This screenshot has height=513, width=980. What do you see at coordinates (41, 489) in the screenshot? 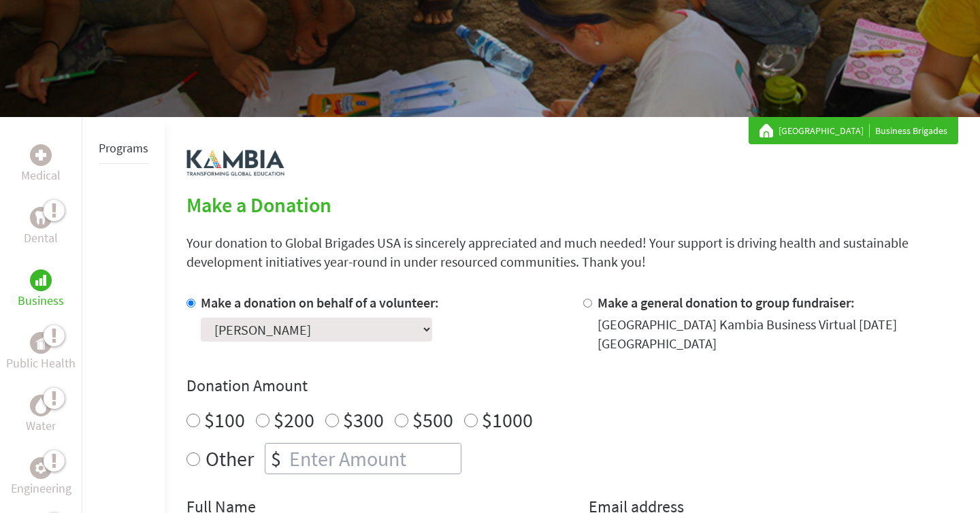
I see `p: Engineering` at bounding box center [41, 489].